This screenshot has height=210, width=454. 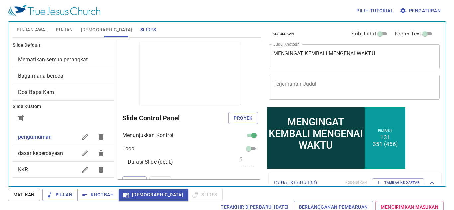 What do you see at coordinates (134, 181) in the screenshot?
I see `button: Refresh` at bounding box center [134, 181].